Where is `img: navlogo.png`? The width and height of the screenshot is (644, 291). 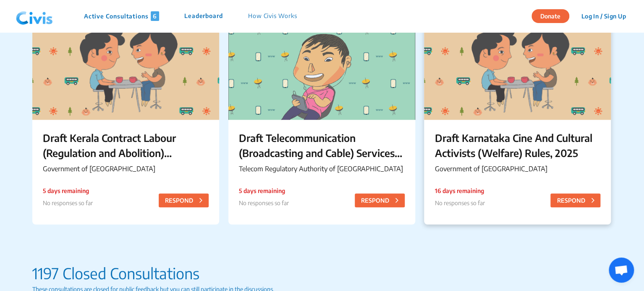
img: navlogo.png is located at coordinates (35, 16).